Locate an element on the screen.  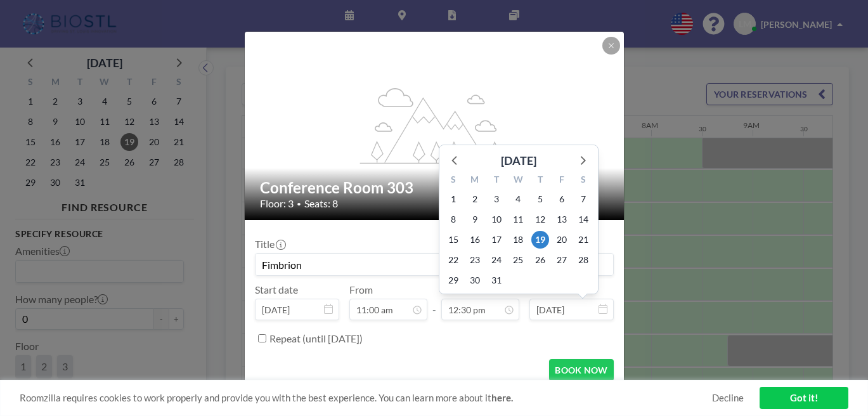
a: Decline is located at coordinates (728, 397).